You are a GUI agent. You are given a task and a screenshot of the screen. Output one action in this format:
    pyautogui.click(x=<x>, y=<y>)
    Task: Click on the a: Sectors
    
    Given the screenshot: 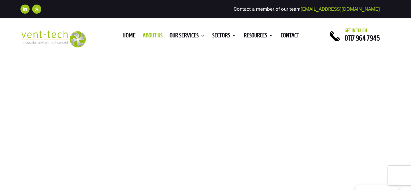 What is the action you would take?
    pyautogui.click(x=224, y=37)
    